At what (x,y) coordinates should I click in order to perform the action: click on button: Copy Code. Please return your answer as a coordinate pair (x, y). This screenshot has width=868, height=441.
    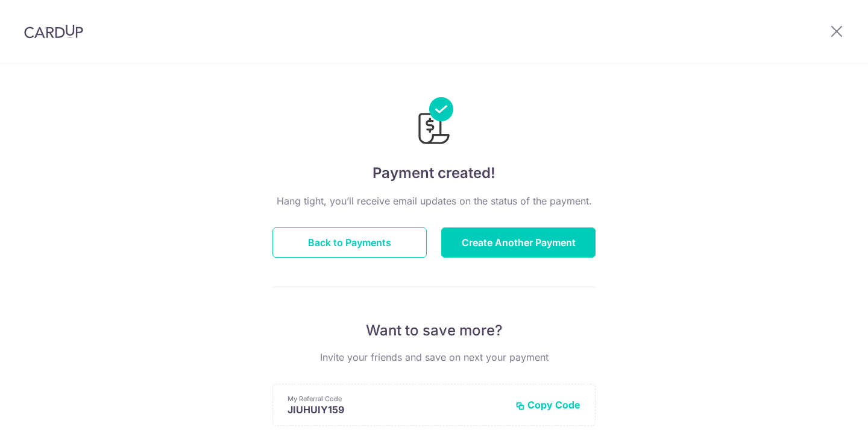
    Looking at the image, I should click on (548, 405).